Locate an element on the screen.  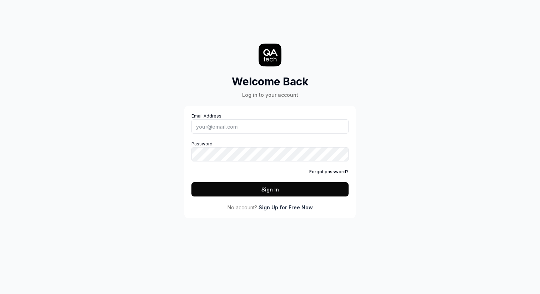
span: No account? is located at coordinates (242, 207).